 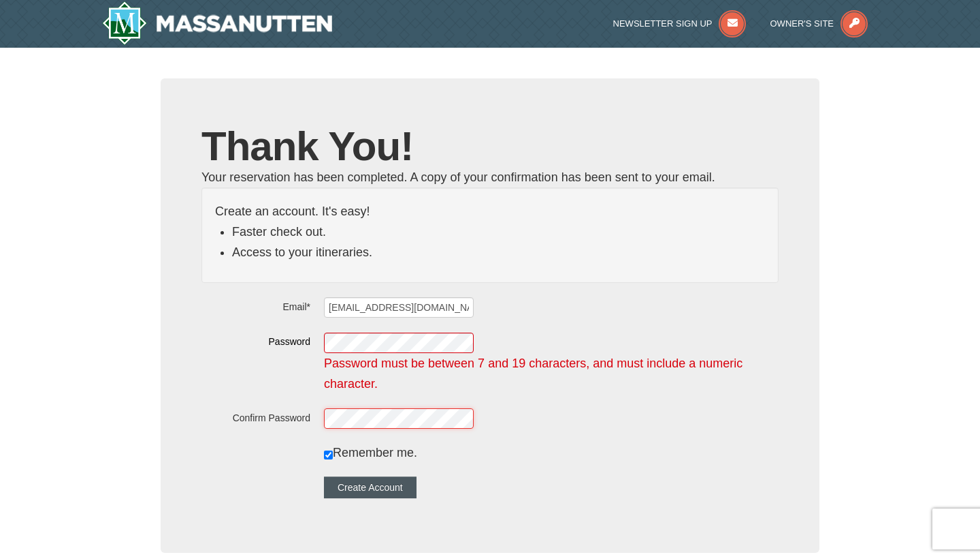 I want to click on img: Massanutten Resort Logo, so click(x=217, y=23).